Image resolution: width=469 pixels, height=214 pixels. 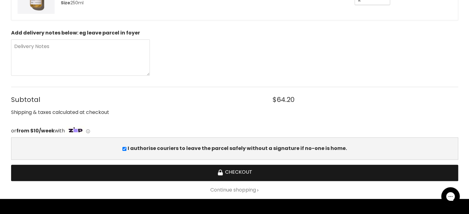 What do you see at coordinates (35, 131) in the screenshot?
I see `strong: from $10/week` at bounding box center [35, 131].